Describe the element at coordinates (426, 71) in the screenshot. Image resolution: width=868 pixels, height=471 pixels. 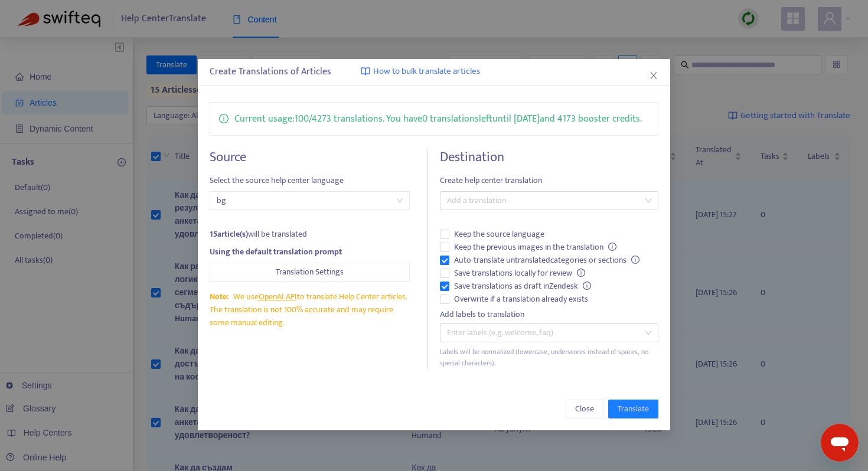
I see `span: How to bulk translate articles` at that location.